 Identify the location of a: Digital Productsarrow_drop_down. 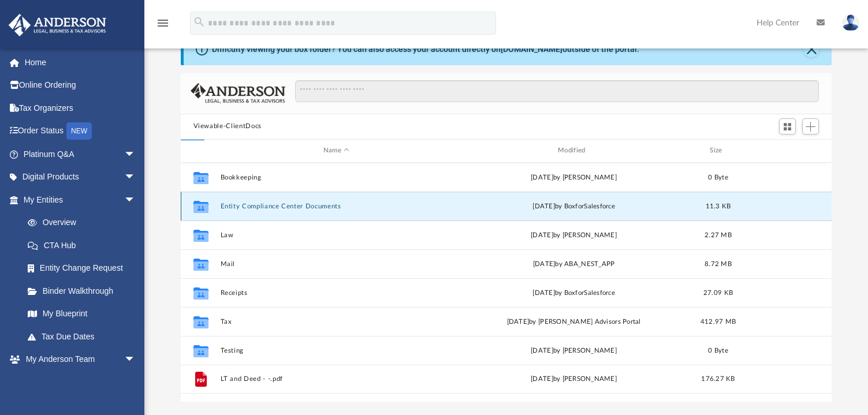
(80, 177).